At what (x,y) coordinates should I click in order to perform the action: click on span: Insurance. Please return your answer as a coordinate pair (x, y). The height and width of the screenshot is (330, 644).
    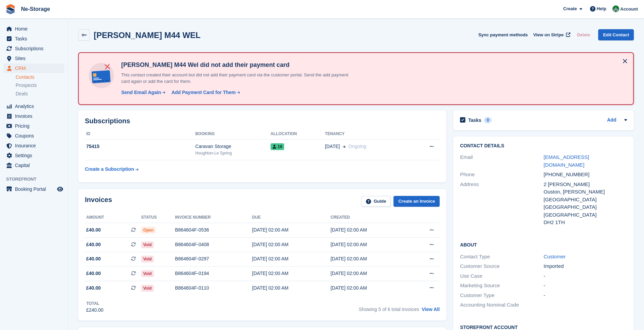
    Looking at the image, I should click on (35, 146).